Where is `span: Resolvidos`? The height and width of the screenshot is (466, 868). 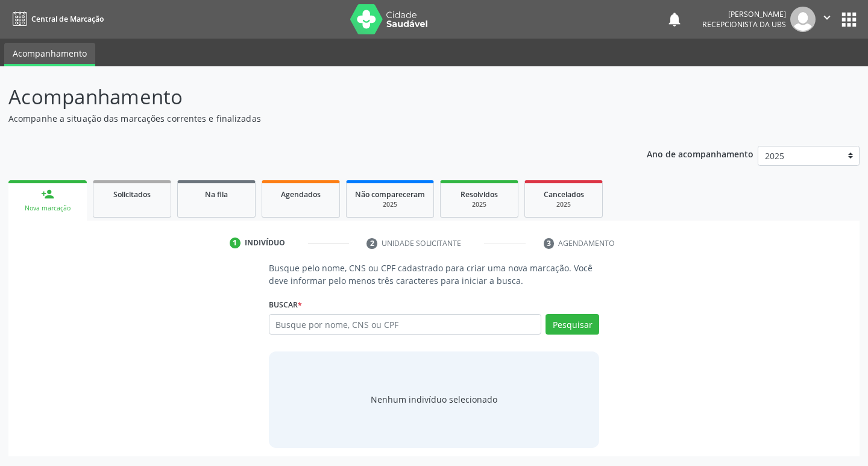
span: Resolvidos is located at coordinates (479, 194).